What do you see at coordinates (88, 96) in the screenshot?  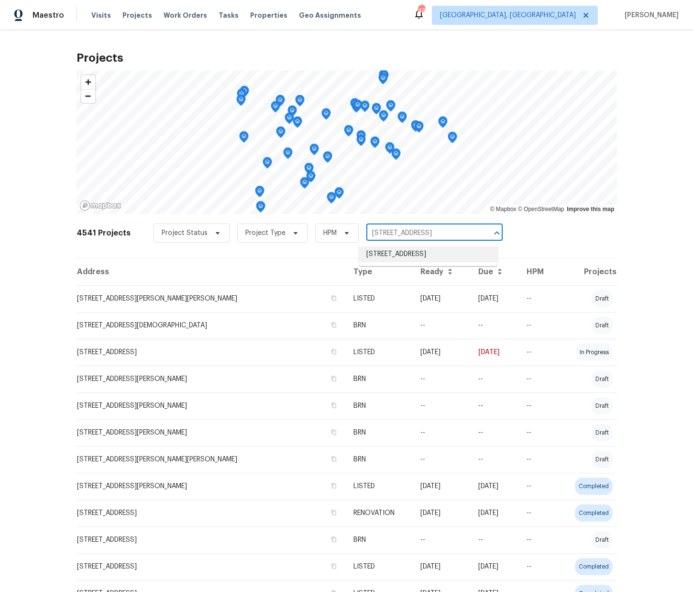 I see `span: Zoom out` at bounding box center [88, 96].